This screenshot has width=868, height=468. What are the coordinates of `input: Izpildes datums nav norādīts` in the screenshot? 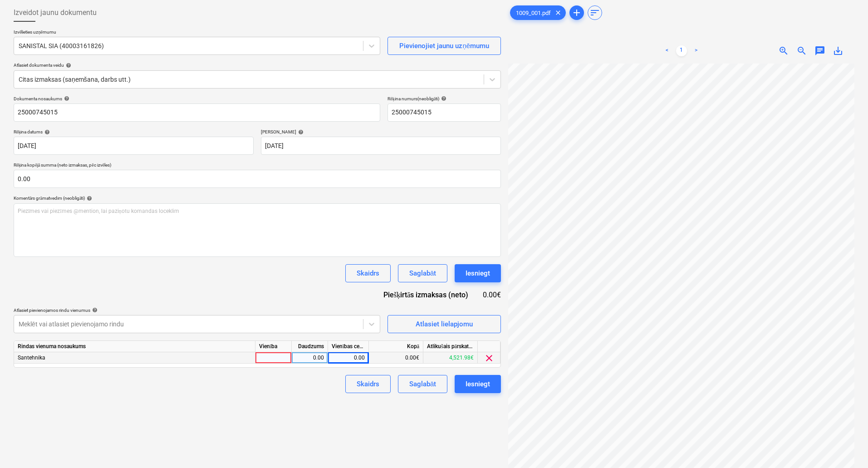 It's located at (381, 146).